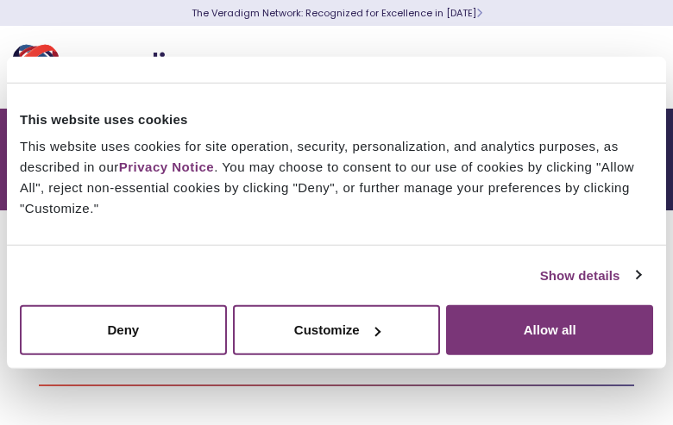 The height and width of the screenshot is (425, 673). Describe the element at coordinates (634, 67) in the screenshot. I see `button: Toggle Navigation Menu` at that location.